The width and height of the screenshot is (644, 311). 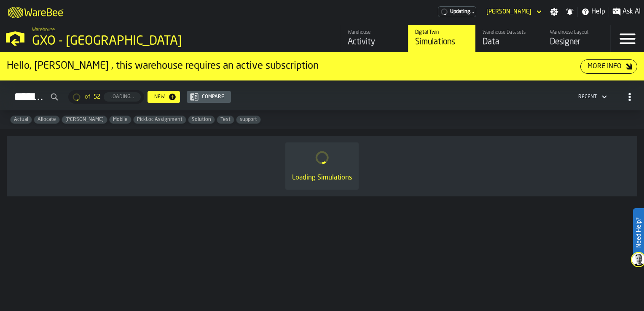 I want to click on span: Warehouse, so click(x=44, y=30).